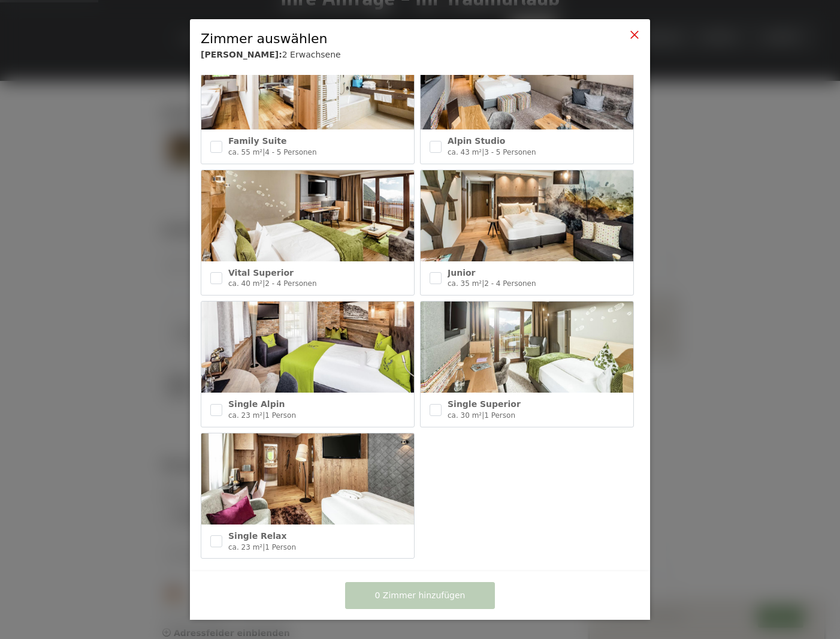  Describe the element at coordinates (465, 283) in the screenshot. I see `span: ca. 35 m²` at that location.